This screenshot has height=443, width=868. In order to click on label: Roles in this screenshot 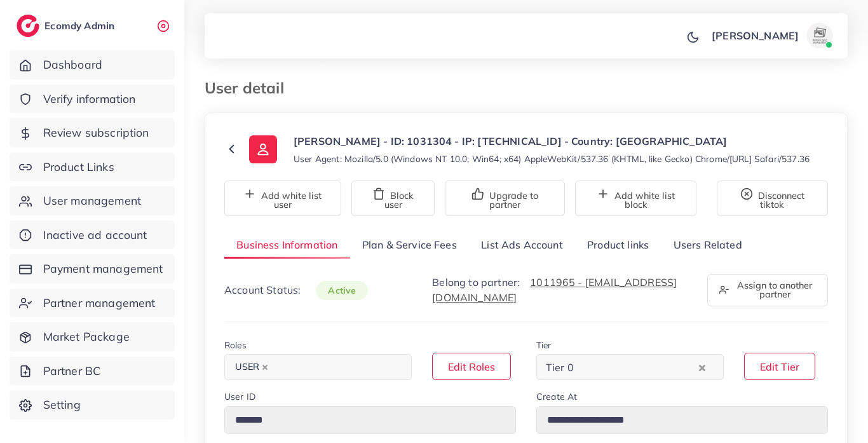, I will do `click(235, 345)`.